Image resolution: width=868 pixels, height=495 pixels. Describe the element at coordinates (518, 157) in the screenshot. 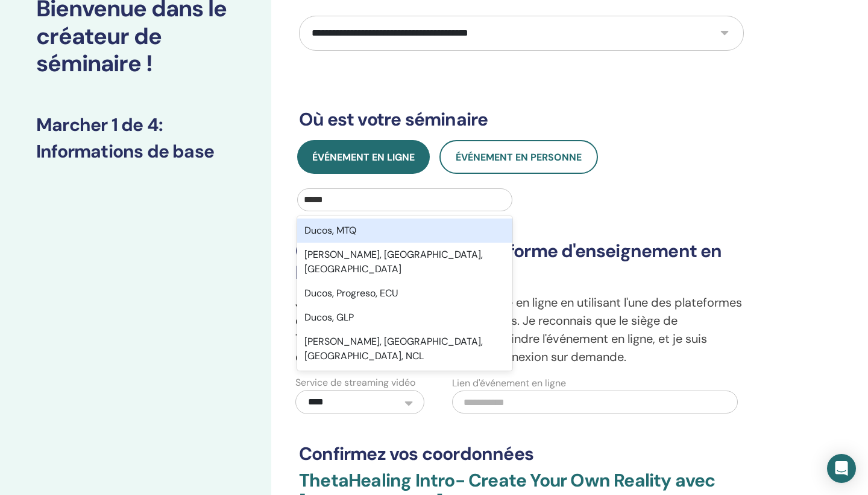

I see `span: Événement en personne` at that location.